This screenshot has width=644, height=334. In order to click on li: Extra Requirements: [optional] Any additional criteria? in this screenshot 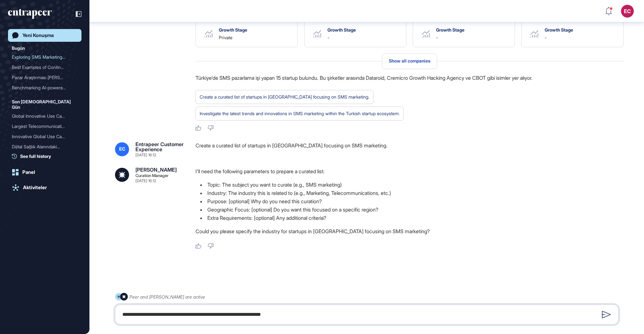, I will do `click(409, 218)`.